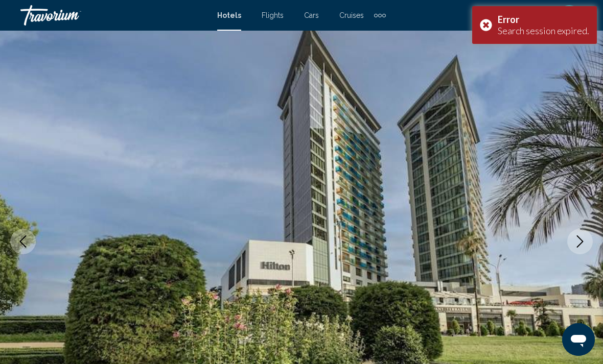  What do you see at coordinates (23, 242) in the screenshot?
I see `button: Previous image` at bounding box center [23, 242].